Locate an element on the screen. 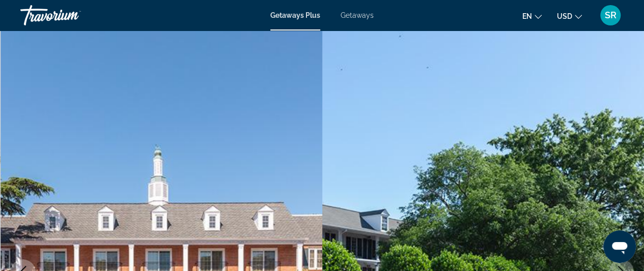 This screenshot has width=644, height=271. span: SR is located at coordinates (611, 15).